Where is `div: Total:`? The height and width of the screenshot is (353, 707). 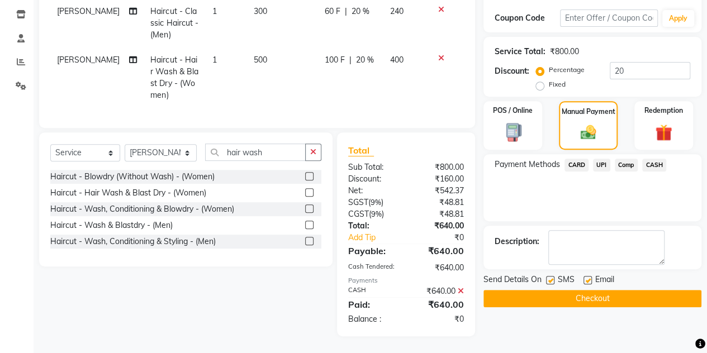
div: Total: is located at coordinates (373, 226).